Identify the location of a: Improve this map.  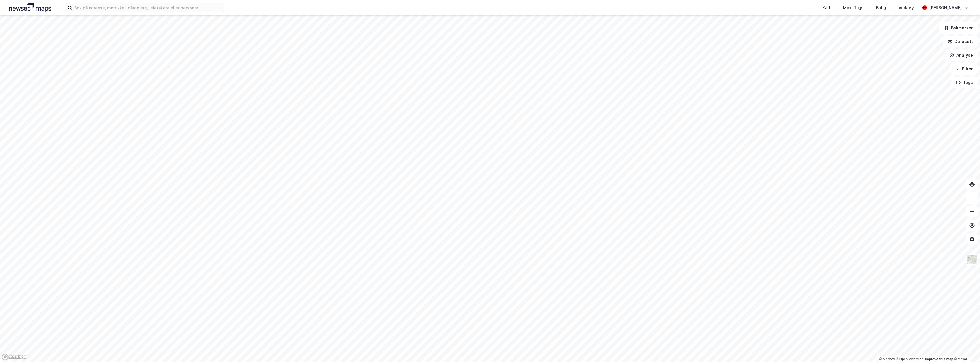
(939, 359).